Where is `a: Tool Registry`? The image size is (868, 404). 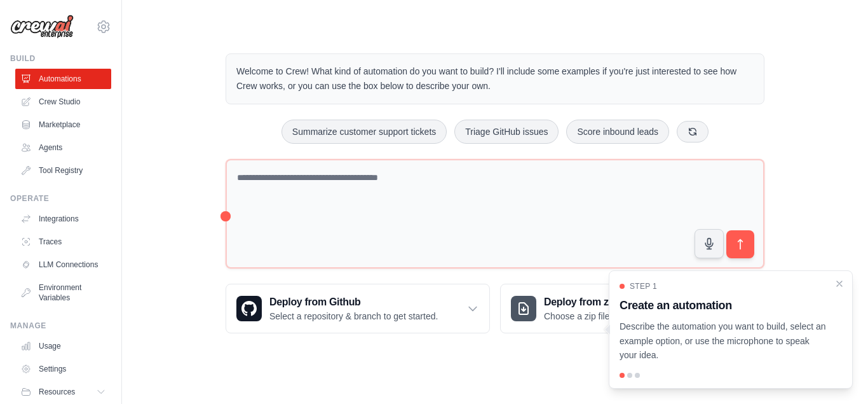 a: Tool Registry is located at coordinates (63, 171).